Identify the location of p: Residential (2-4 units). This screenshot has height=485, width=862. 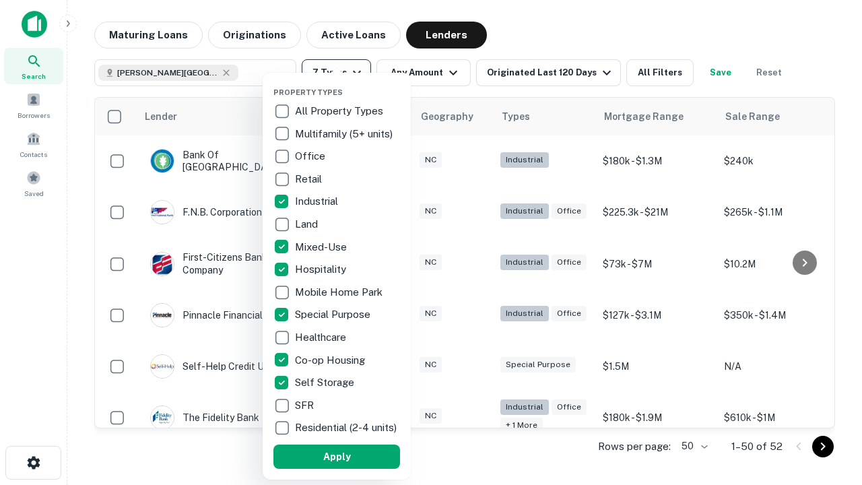
(347, 427).